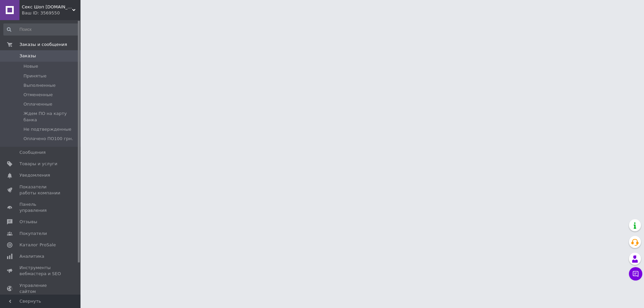 Image resolution: width=644 pixels, height=308 pixels. I want to click on span: Товары и услуги, so click(38, 164).